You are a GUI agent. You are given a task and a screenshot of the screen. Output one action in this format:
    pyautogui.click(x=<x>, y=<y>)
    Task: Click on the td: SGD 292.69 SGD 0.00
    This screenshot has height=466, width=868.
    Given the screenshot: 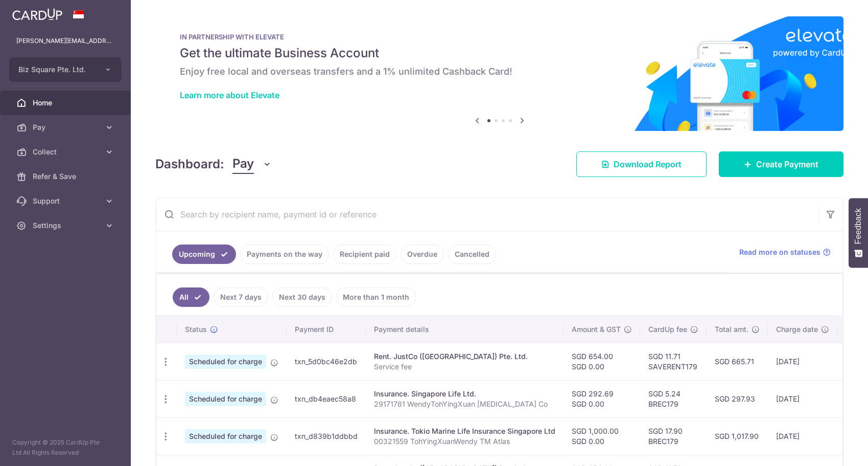 What is the action you would take?
    pyautogui.click(x=602, y=399)
    